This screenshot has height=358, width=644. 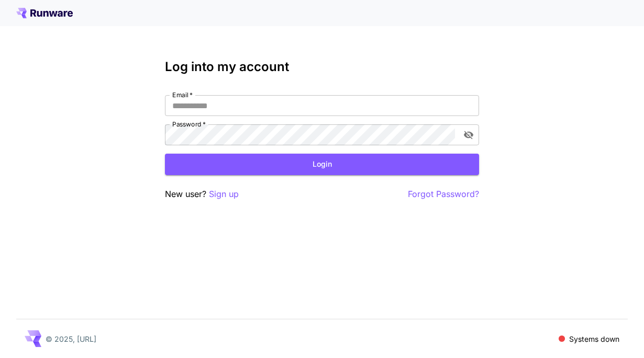 I want to click on label: Password, so click(x=189, y=124).